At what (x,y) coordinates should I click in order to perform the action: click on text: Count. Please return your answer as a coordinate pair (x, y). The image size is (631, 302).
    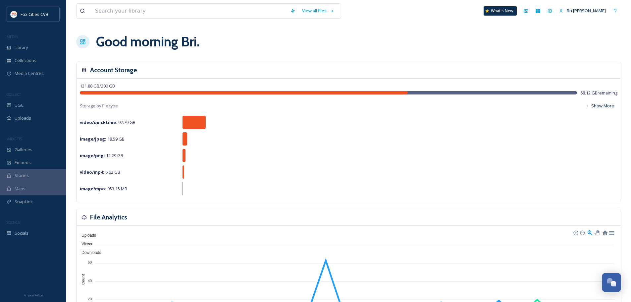
    Looking at the image, I should click on (83, 279).